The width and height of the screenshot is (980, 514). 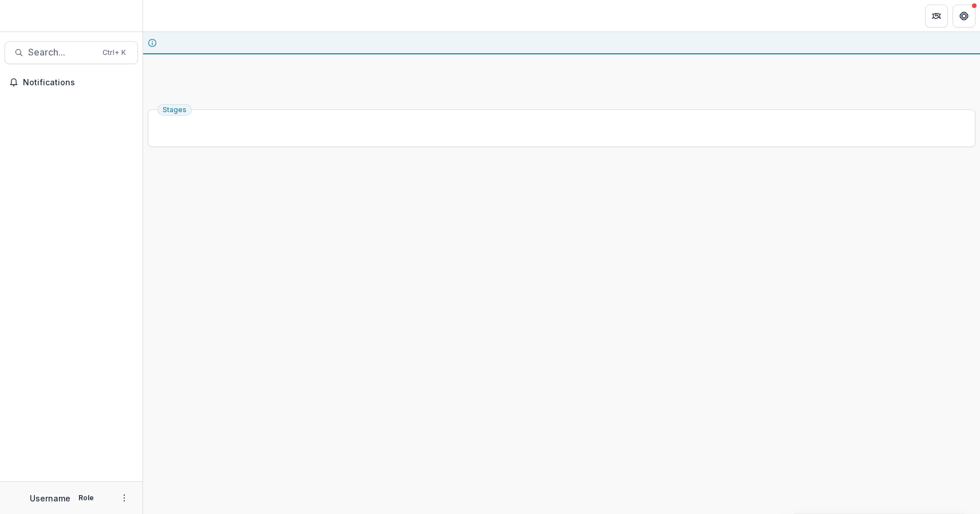 I want to click on p: Username, so click(x=50, y=498).